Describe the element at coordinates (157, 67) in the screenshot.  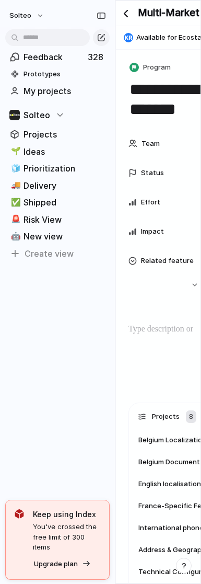
I see `span: Program` at that location.